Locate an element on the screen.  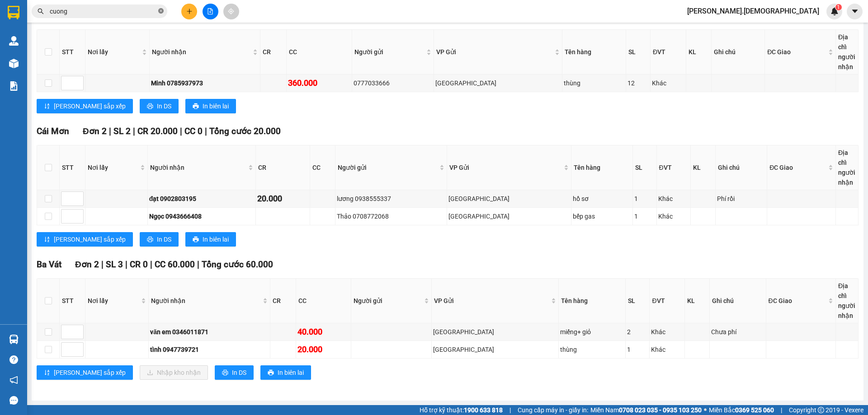
div: 12 is located at coordinates (638, 83).